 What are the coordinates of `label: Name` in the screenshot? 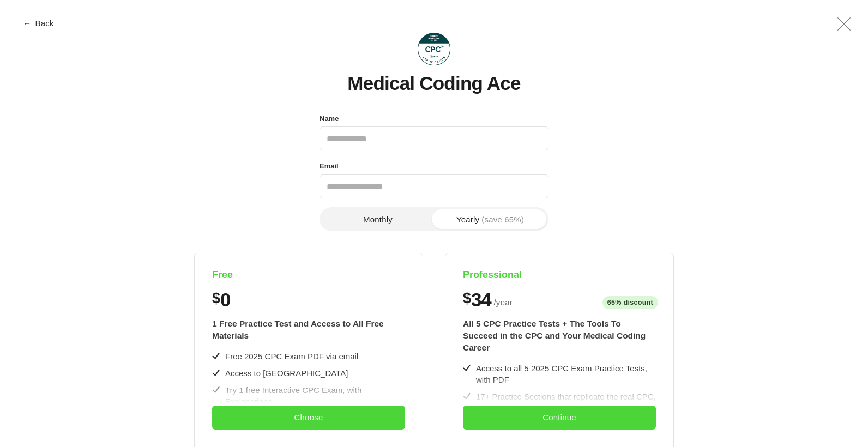 It's located at (329, 119).